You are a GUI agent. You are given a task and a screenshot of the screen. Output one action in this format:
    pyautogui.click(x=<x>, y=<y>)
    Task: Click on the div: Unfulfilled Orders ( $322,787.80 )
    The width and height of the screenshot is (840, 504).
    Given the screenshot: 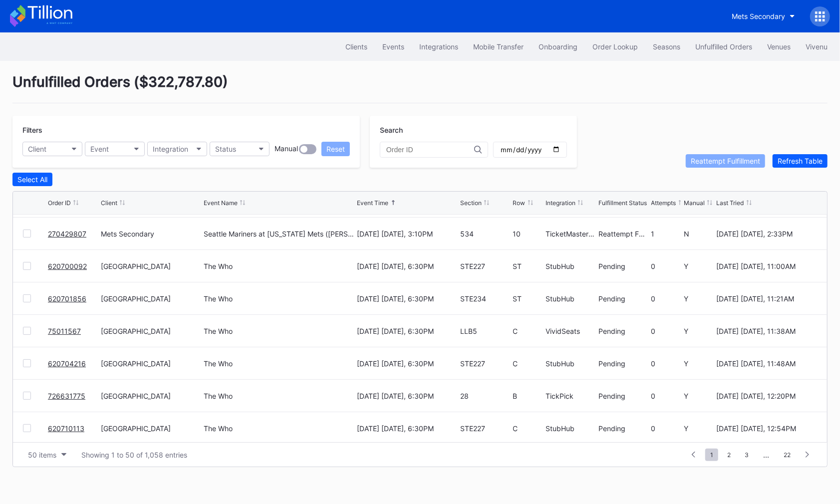 What is the action you would take?
    pyautogui.click(x=420, y=89)
    